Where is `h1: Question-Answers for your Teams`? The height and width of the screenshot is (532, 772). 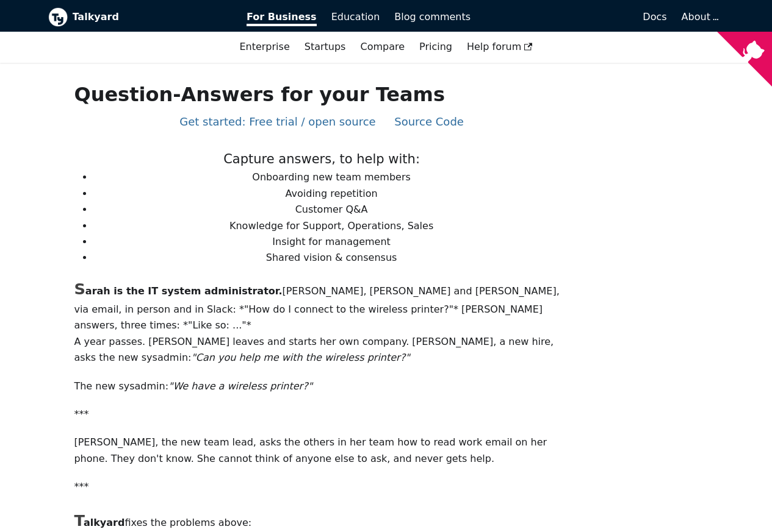 h1: Question-Answers for your Teams is located at coordinates (321, 95).